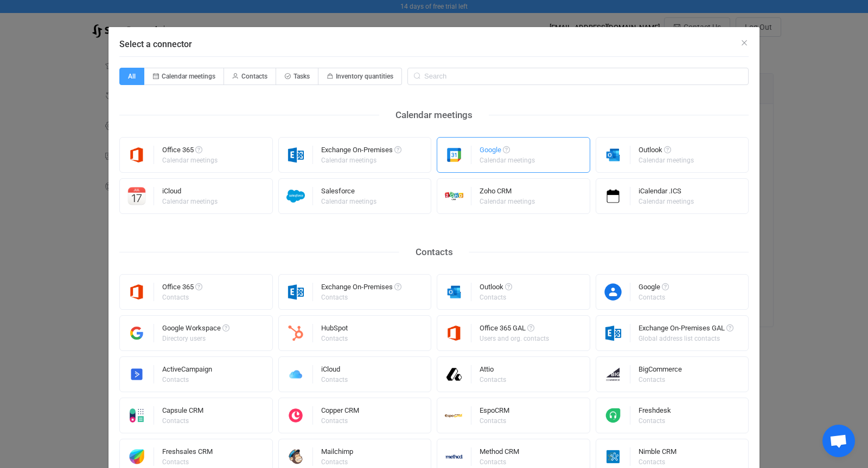  I want to click on div: EspoCRM, so click(494, 412).